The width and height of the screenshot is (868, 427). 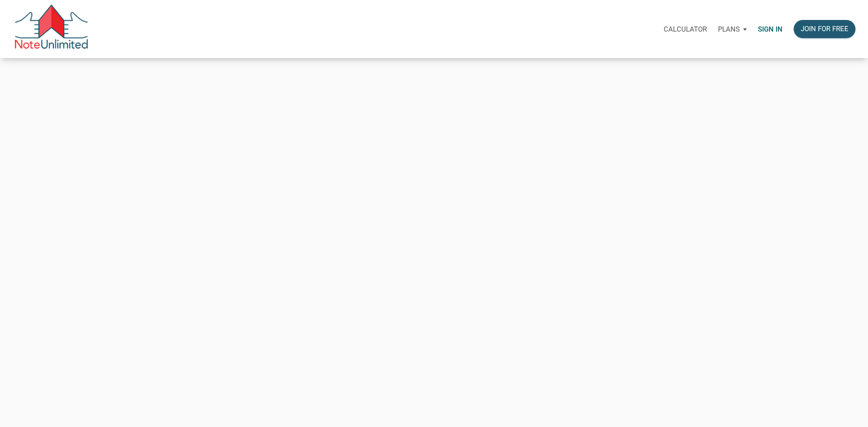 What do you see at coordinates (770, 29) in the screenshot?
I see `p: Sign in` at bounding box center [770, 29].